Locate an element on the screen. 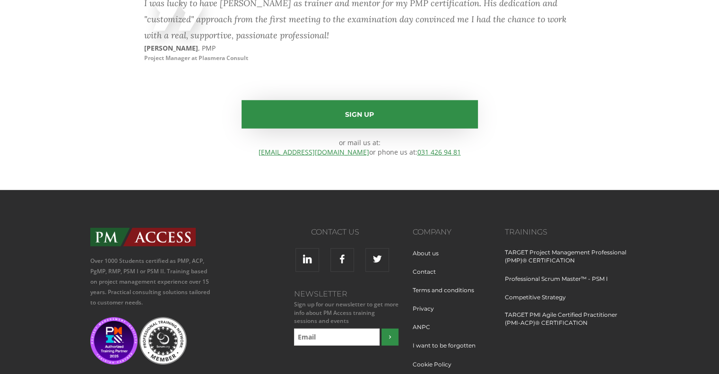 The image size is (719, 374). img: PMAccess is located at coordinates (143, 237).